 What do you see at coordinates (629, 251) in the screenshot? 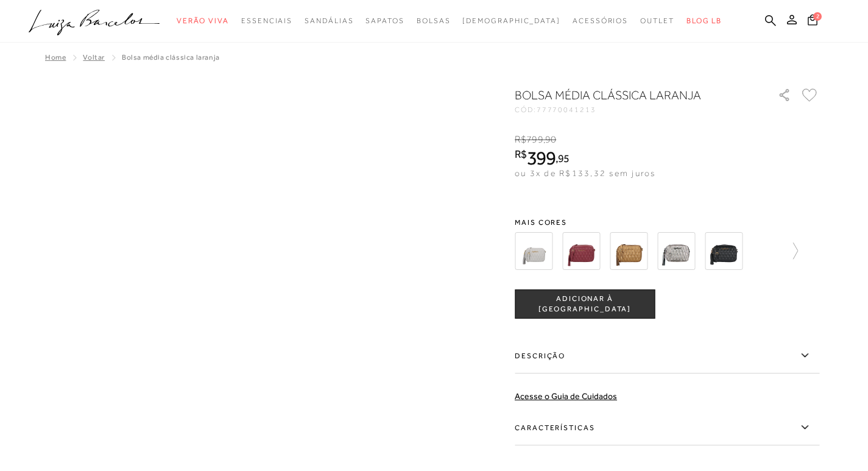
I see `img: BOLSA CLÁSSICA EM COURO METALIZADO OURO VELHO E ALÇA REGULÁVEL MÉDIA` at bounding box center [629, 251].